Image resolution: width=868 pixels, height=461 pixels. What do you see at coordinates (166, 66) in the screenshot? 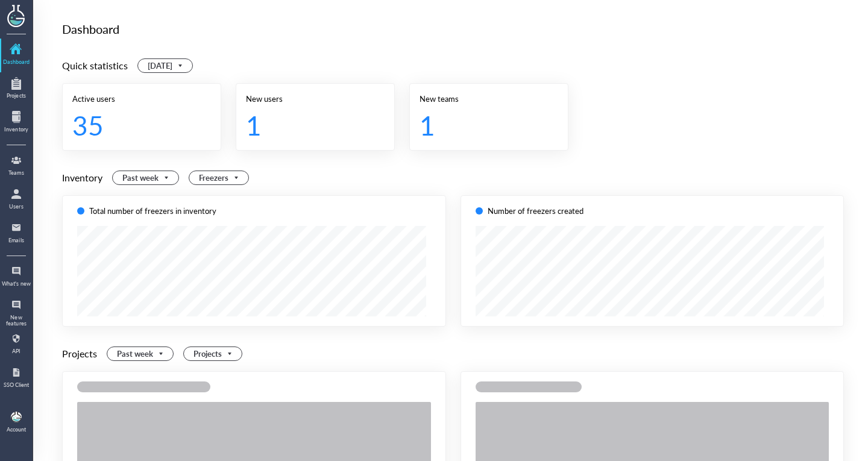
I see `span: Today` at bounding box center [166, 66].